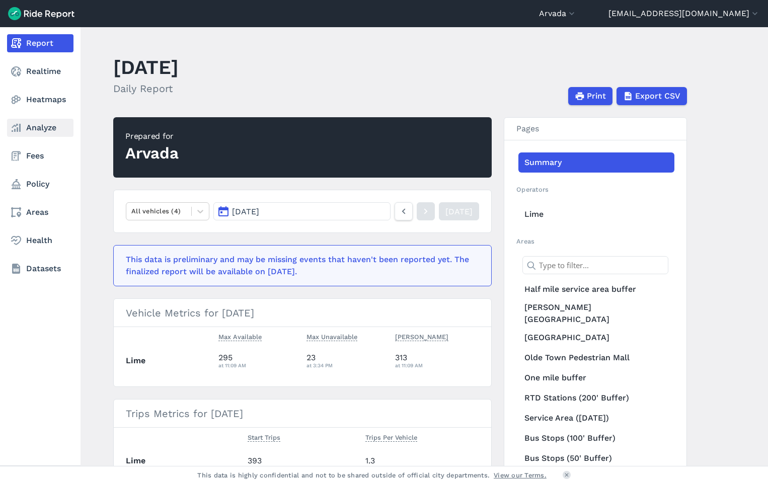 This screenshot has width=768, height=484. What do you see at coordinates (332, 336) in the screenshot?
I see `span: Max Unavailable` at bounding box center [332, 336].